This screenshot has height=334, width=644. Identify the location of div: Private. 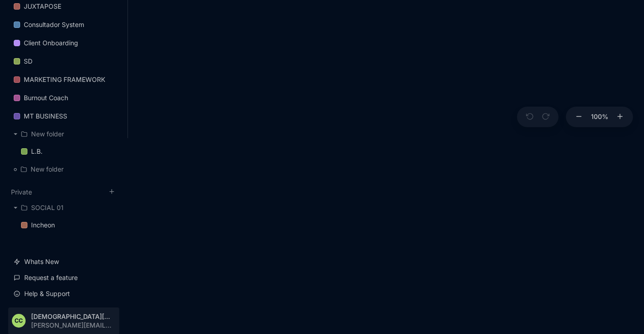
(64, 217).